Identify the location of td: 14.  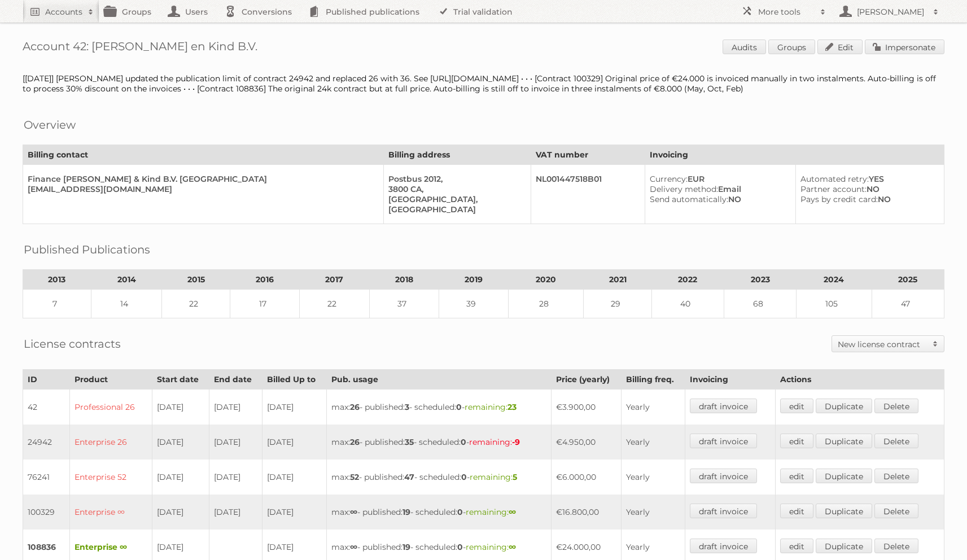
(127, 303).